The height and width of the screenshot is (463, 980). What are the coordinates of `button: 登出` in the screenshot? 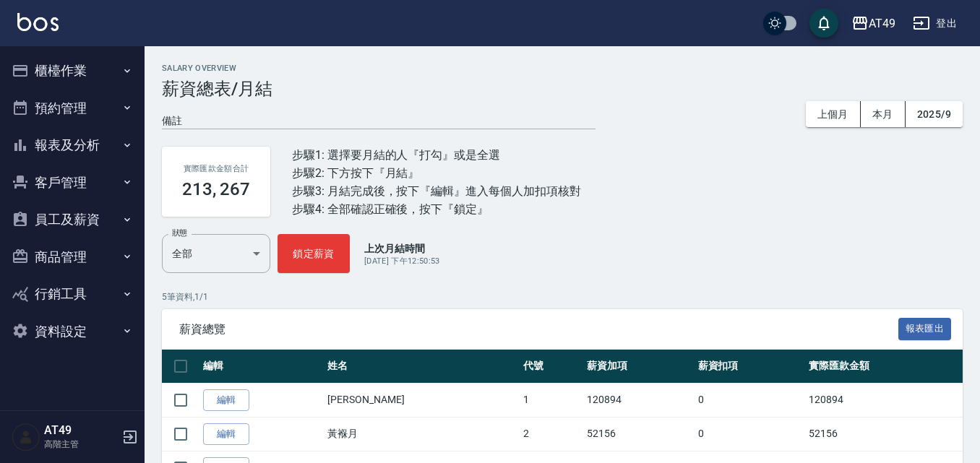 It's located at (935, 23).